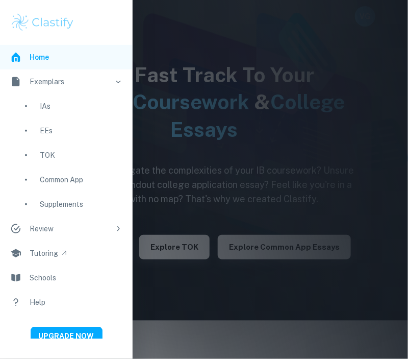 The image size is (408, 359). What do you see at coordinates (37, 302) in the screenshot?
I see `div: Help` at bounding box center [37, 302].